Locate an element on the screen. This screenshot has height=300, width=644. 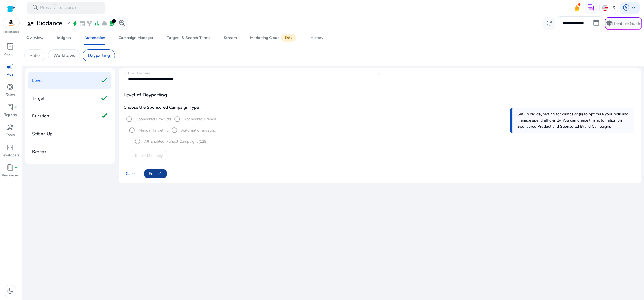
img: amazon.svg is located at coordinates (11, 23).